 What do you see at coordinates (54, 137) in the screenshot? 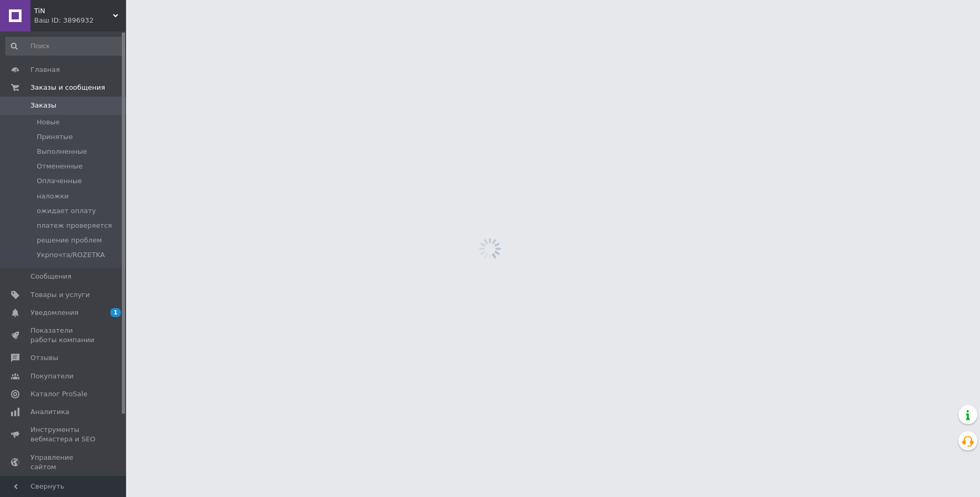
I see `span: Принятые` at bounding box center [54, 137].